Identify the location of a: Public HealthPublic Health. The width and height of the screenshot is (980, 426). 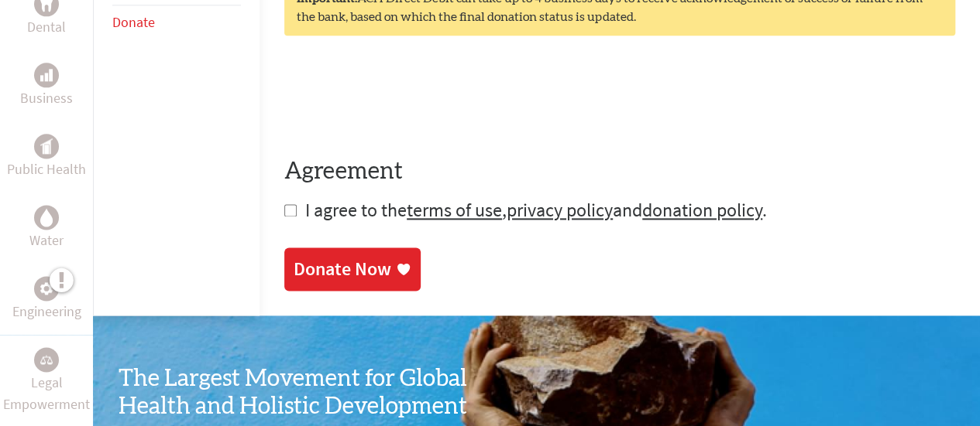
(46, 157).